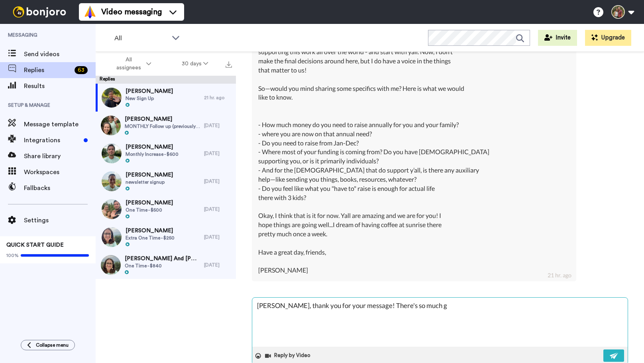  Describe the element at coordinates (81, 70) in the screenshot. I see `div: 63` at that location.